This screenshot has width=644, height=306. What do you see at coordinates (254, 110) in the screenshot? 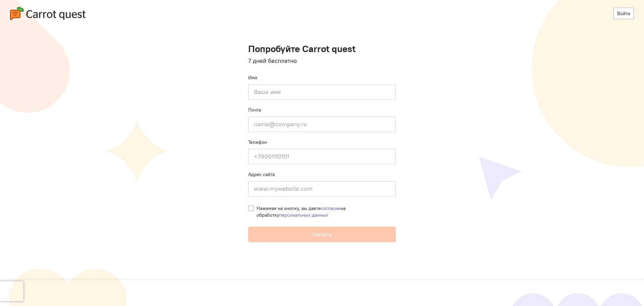
I see `label: Почта` at bounding box center [254, 110].